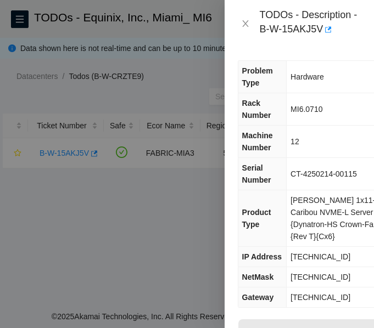  Describe the element at coordinates (256, 174) in the screenshot. I see `span: Serial Number` at that location.